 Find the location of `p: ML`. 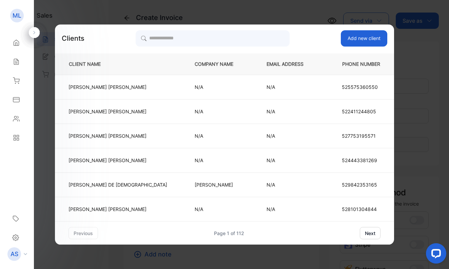

p: ML is located at coordinates (17, 16).